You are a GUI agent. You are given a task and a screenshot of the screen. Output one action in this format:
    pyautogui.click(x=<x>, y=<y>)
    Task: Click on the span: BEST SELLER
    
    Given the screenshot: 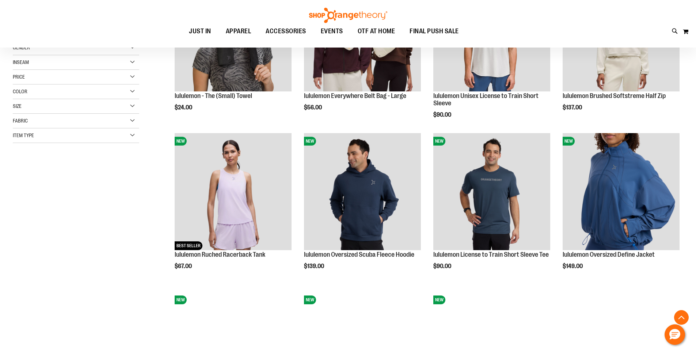 What is the action you would take?
    pyautogui.click(x=189, y=246)
    